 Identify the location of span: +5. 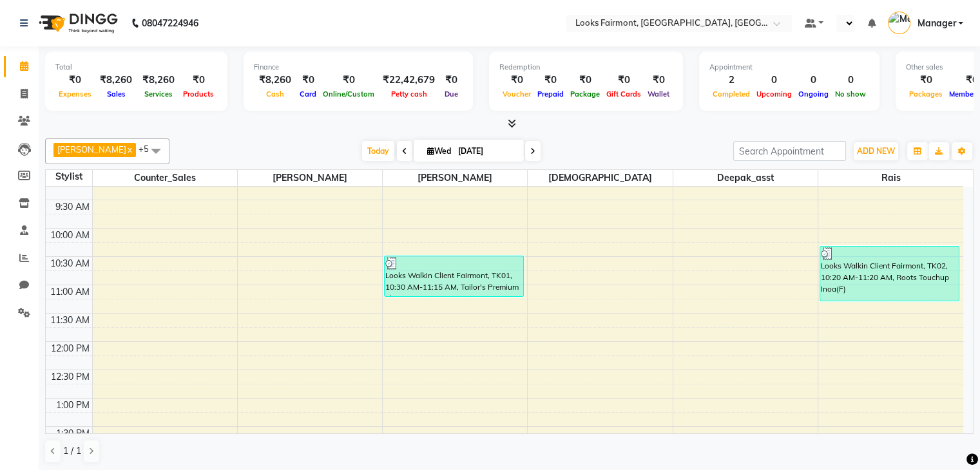
(148, 149).